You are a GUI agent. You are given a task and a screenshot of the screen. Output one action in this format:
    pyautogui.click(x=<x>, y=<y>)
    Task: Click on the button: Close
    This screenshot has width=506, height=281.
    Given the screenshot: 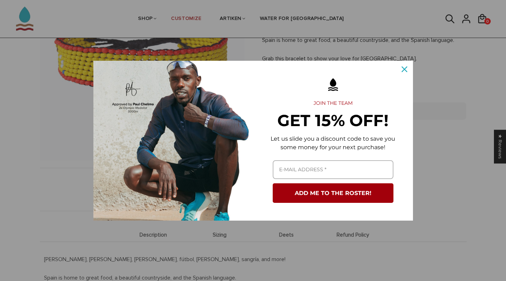 What is the action you would take?
    pyautogui.click(x=404, y=69)
    